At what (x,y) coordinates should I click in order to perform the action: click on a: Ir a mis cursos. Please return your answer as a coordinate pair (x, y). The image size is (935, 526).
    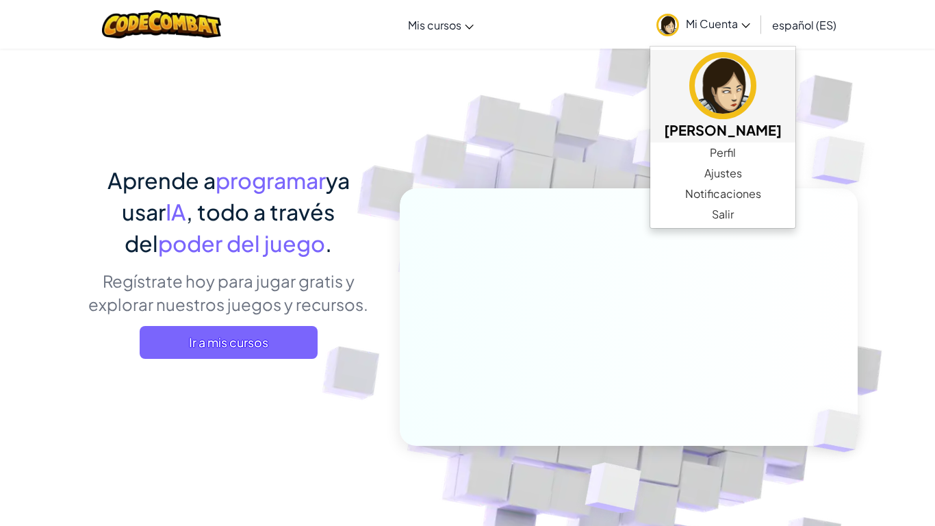
    Looking at the image, I should click on (229, 342).